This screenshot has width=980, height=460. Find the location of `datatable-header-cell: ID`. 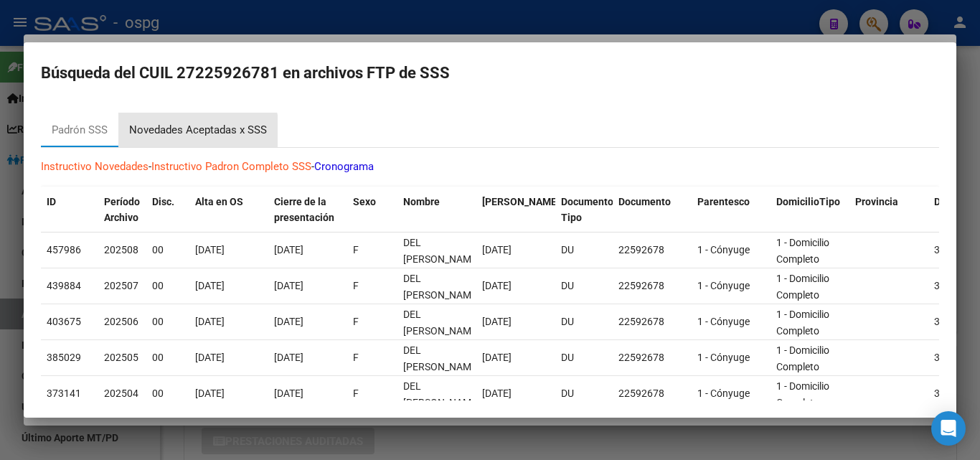

datatable-header-cell: ID is located at coordinates (69, 210).